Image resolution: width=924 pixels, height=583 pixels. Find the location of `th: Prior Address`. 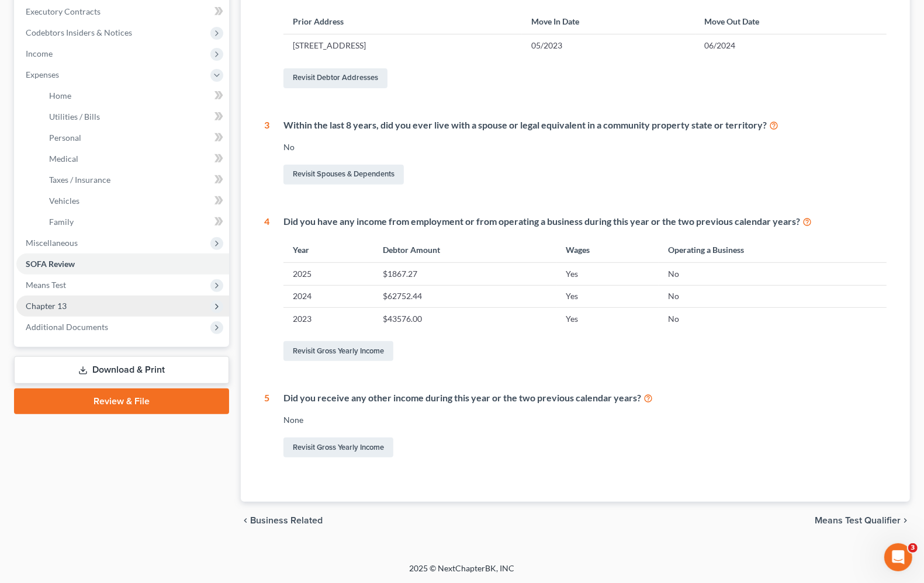

th: Prior Address is located at coordinates (403, 21).